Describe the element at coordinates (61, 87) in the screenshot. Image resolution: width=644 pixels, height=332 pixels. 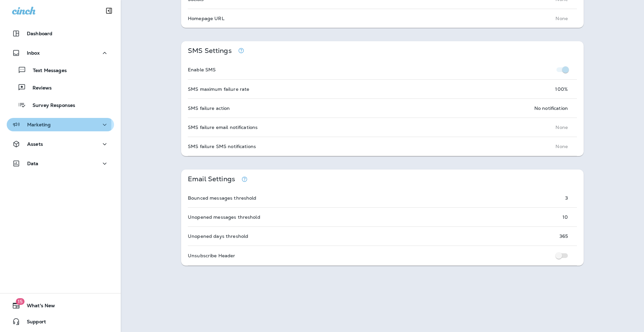
I see `button: Reviews` at that location.